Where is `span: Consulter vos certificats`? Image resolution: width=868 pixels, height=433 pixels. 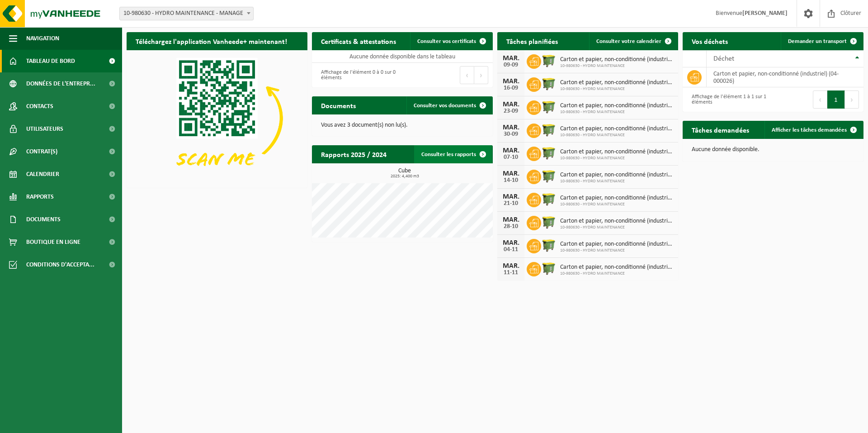 span: Consulter vos certificats is located at coordinates (447, 41).